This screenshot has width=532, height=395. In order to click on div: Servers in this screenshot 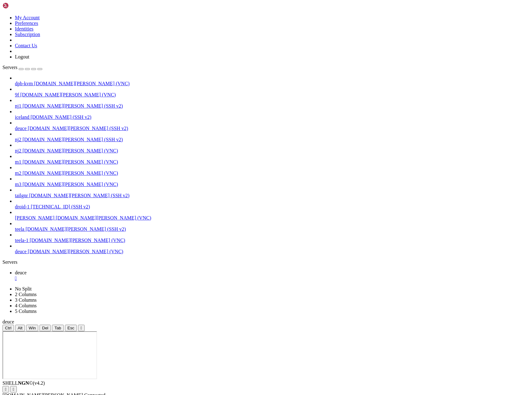, I will do `click(266, 262)`.